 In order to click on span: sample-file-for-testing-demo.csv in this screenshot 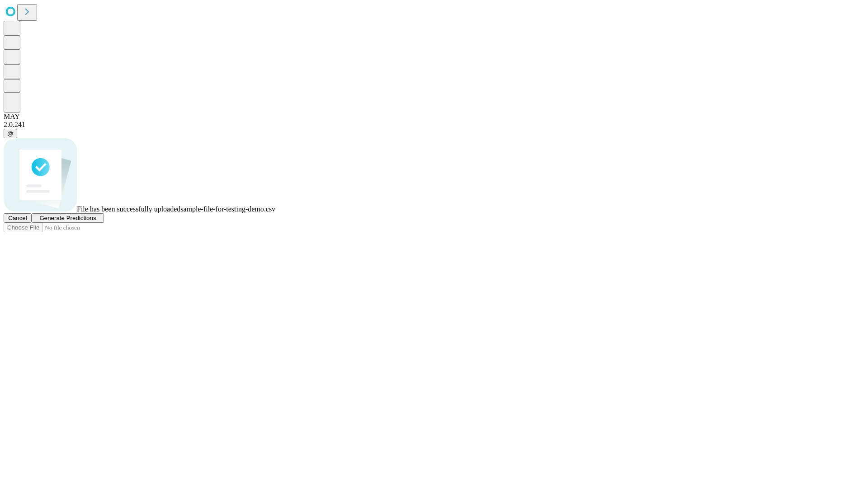, I will do `click(228, 209)`.